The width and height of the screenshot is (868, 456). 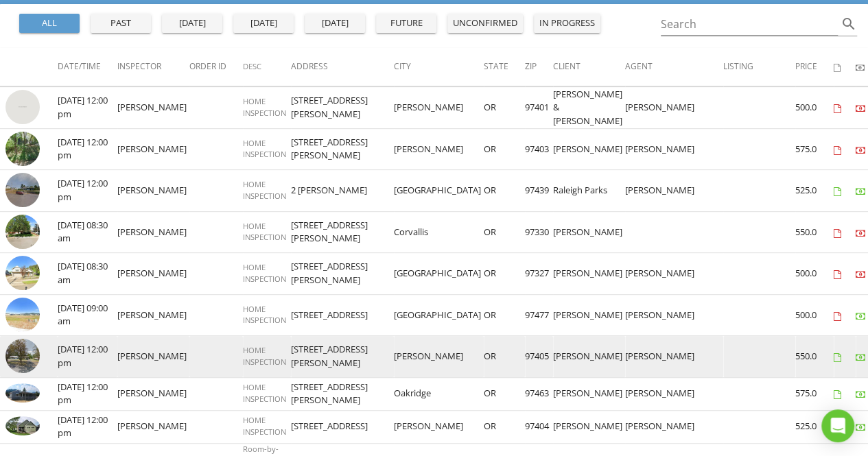 What do you see at coordinates (309, 65) in the screenshot?
I see `span: Address` at bounding box center [309, 65].